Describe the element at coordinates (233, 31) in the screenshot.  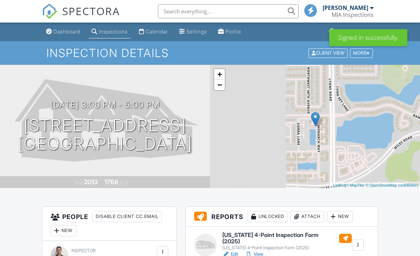
I see `div: Profile` at that location.